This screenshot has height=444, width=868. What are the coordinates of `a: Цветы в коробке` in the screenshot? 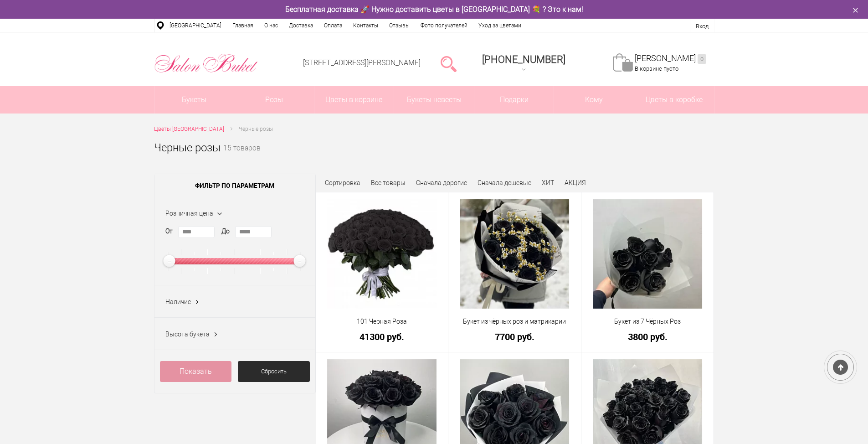 It's located at (674, 100).